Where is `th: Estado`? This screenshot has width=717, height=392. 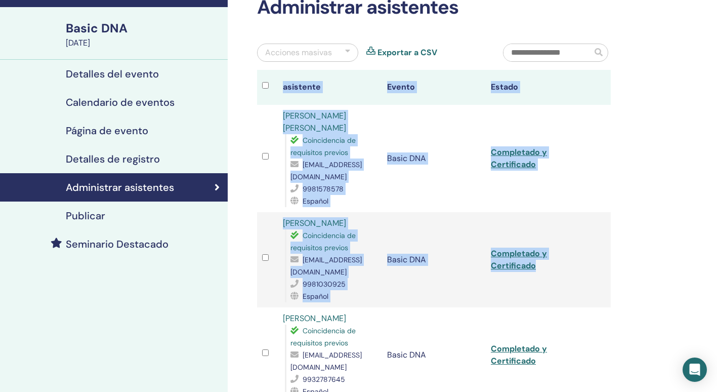 th: Estado is located at coordinates (538, 87).